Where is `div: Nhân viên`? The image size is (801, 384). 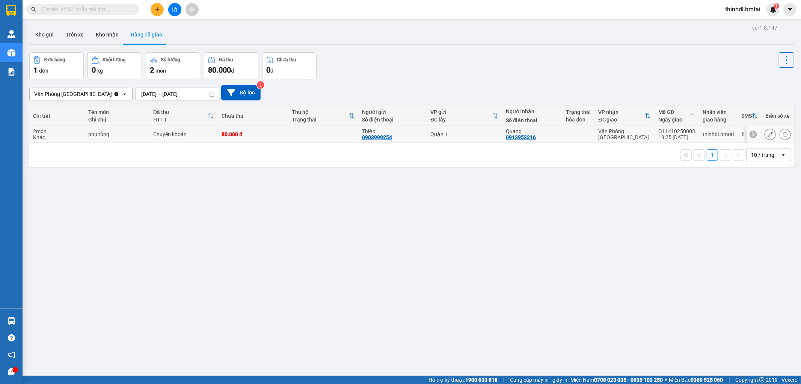
div: Nhân viên is located at coordinates (718, 112).